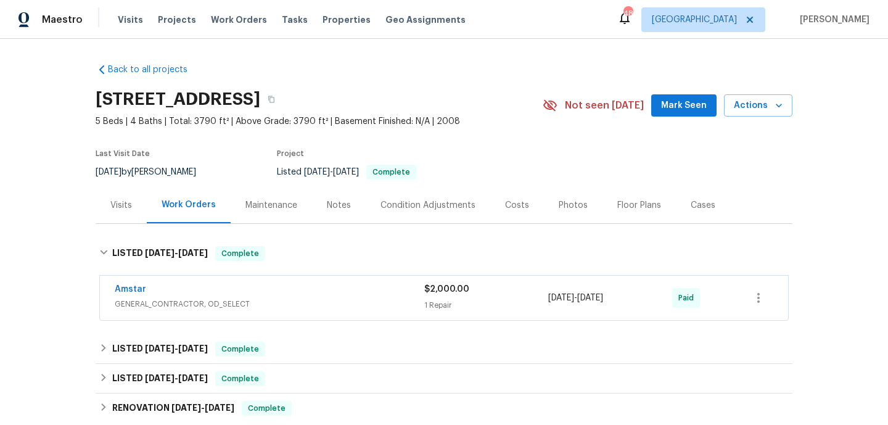 This screenshot has width=888, height=425. Describe the element at coordinates (271, 205) in the screenshot. I see `div: Maintenance` at that location.